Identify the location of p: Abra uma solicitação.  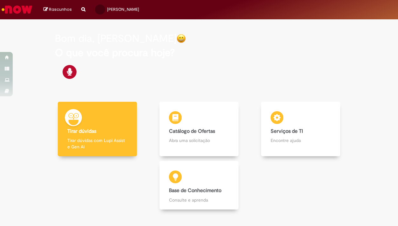
(199, 141).